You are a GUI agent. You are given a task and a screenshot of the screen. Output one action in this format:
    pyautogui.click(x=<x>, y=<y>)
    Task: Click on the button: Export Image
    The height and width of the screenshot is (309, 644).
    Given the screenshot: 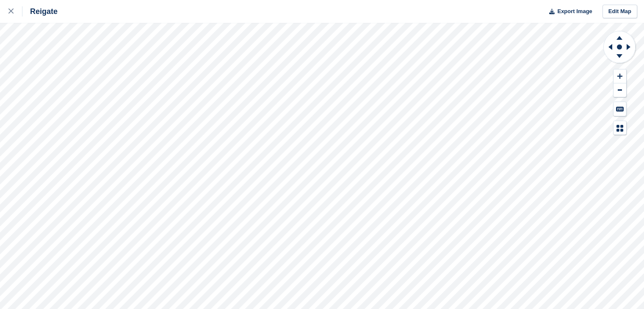 What is the action you would take?
    pyautogui.click(x=568, y=12)
    